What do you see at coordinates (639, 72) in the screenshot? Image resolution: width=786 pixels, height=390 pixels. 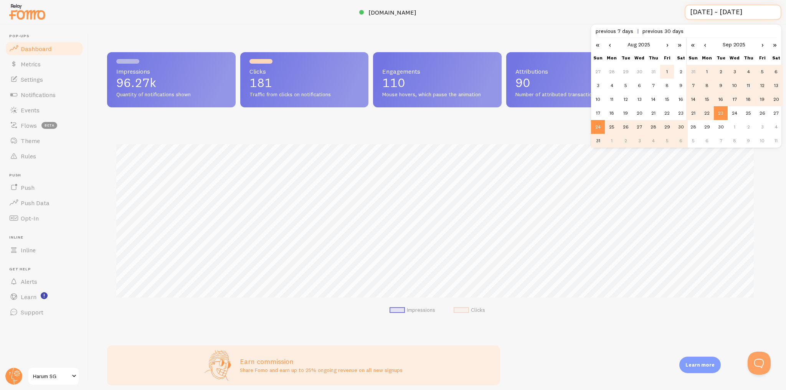 I see `td: 7/30/2025` at bounding box center [639, 72].